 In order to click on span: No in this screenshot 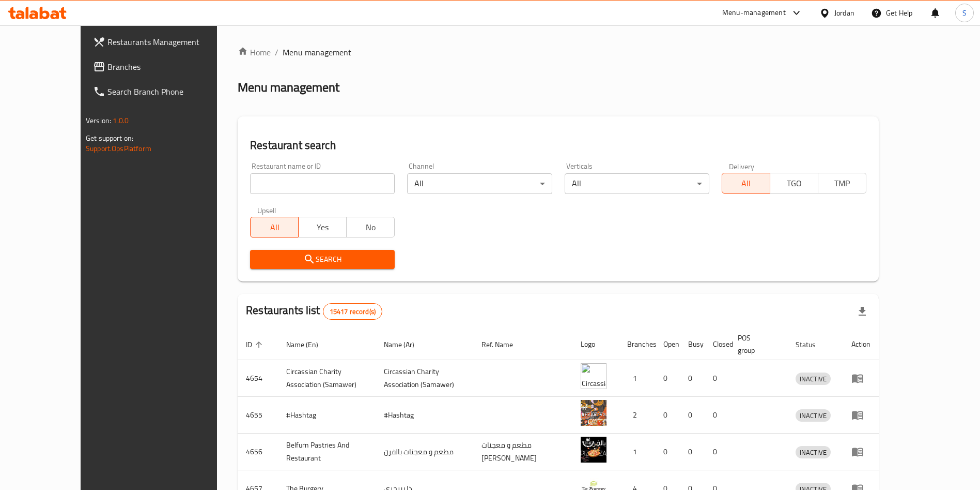, I will do `click(371, 227)`.